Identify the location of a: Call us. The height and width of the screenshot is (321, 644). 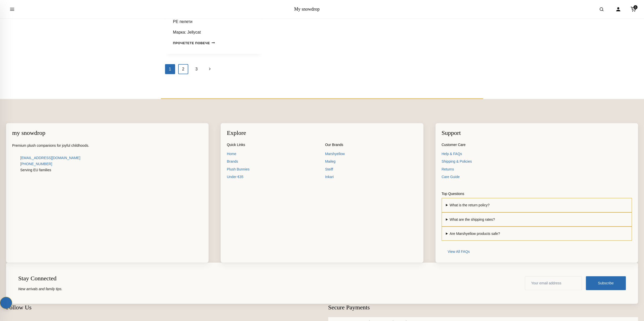
(36, 164).